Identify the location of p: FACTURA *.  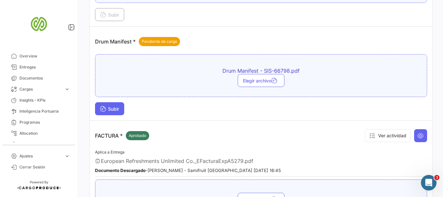
(122, 135).